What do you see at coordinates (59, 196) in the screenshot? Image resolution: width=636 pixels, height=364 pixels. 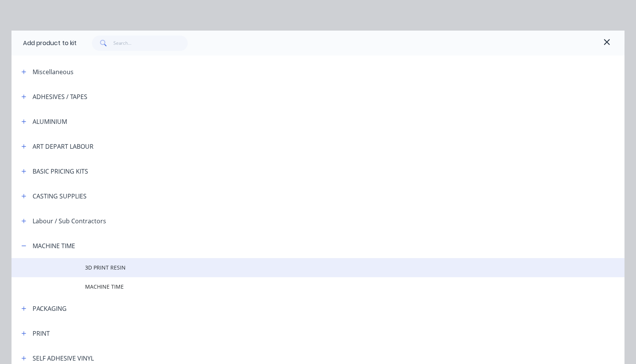 I see `div: CASTING SUPPLIES` at bounding box center [59, 196].